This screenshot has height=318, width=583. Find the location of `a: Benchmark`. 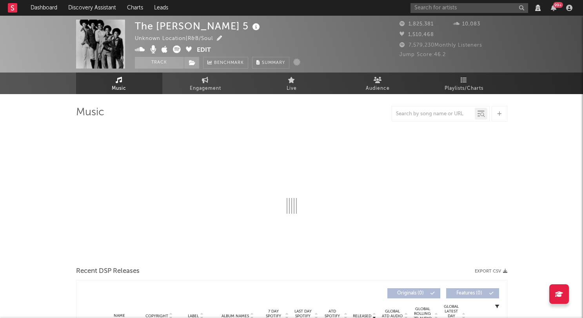

a: Benchmark is located at coordinates (225, 63).